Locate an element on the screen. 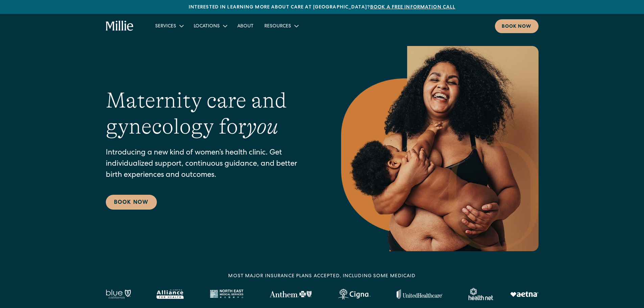 The image size is (644, 308). p: Introducing a new kind of women’s health clinic. Get individualized support, continuous guidance,... is located at coordinates (210, 165).